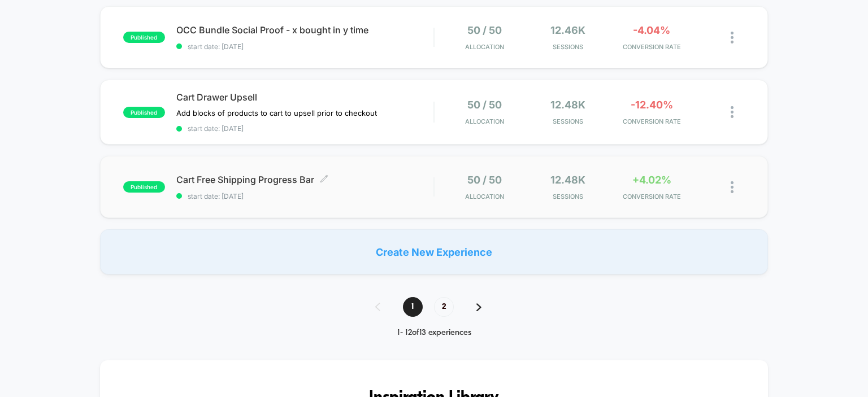  I want to click on span: -4.04%, so click(651, 30).